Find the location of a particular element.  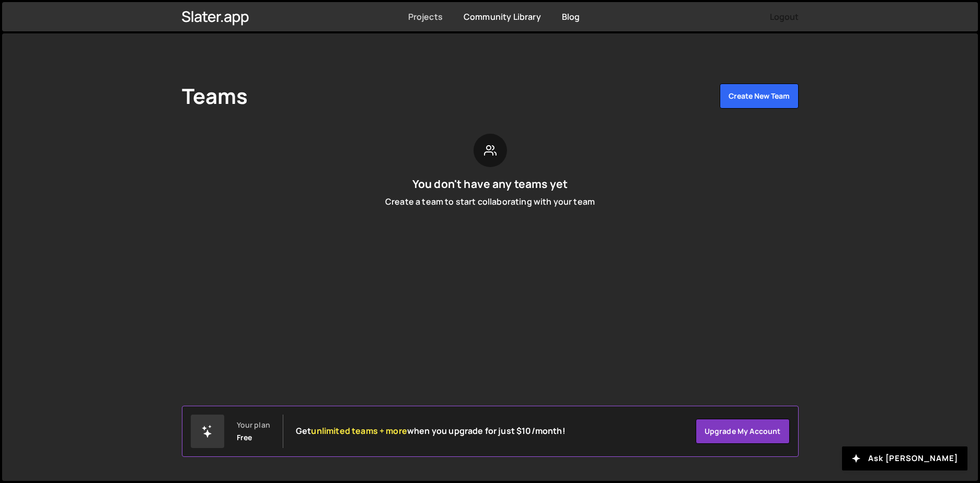

h2: You don't have any teams yet is located at coordinates (490, 184).